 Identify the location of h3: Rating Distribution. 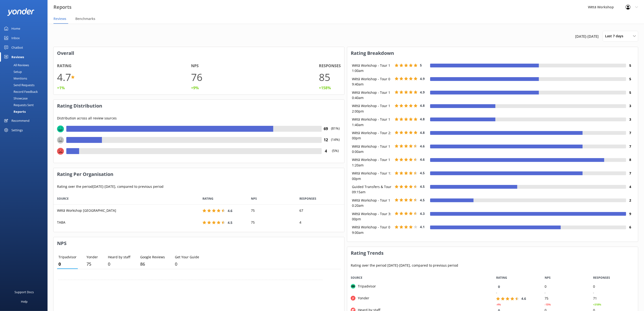
(199, 106).